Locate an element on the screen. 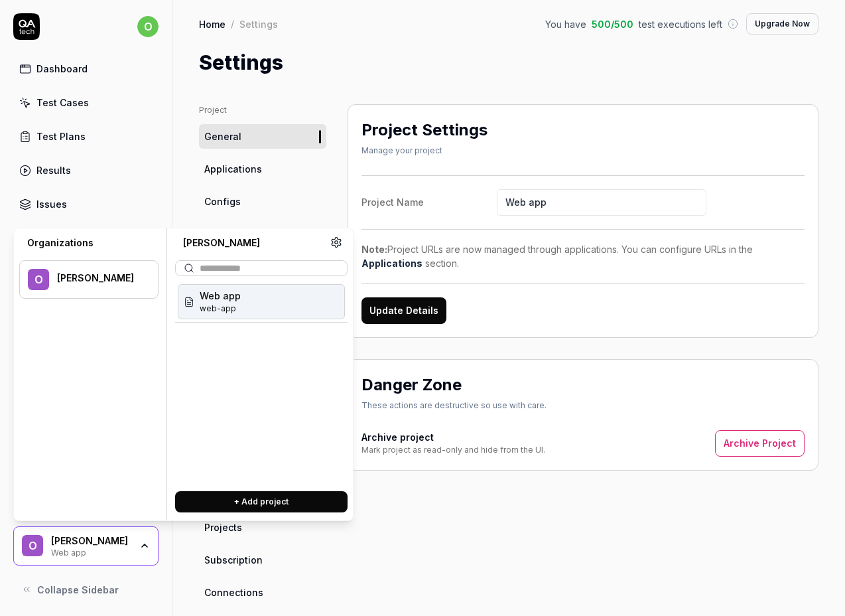  span: o is located at coordinates (148, 26).